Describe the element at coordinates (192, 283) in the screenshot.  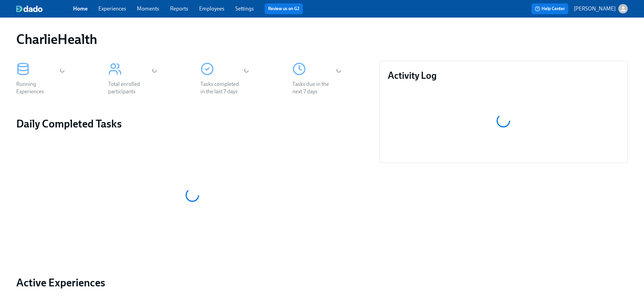
I see `h2: Active Experiences` at that location.